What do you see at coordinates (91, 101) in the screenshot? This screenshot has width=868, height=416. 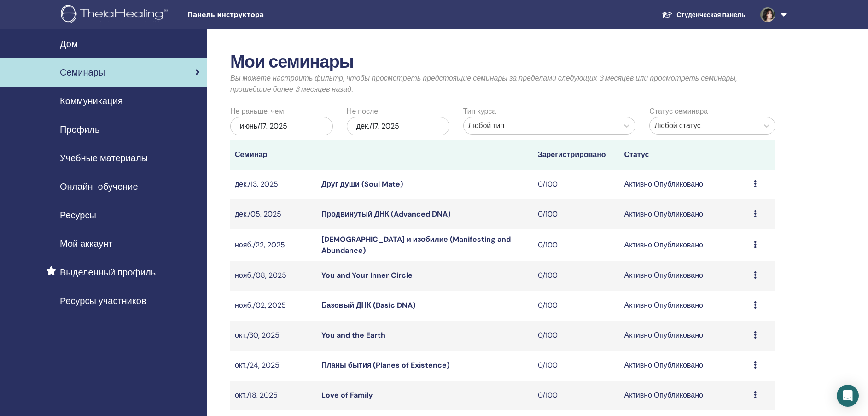 I see `span: Коммуникация` at bounding box center [91, 101].